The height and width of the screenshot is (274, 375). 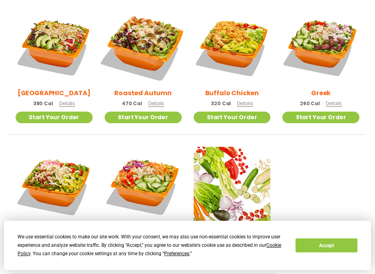 What do you see at coordinates (232, 46) in the screenshot?
I see `img: Product photo for Buffalo Chicken Salad` at bounding box center [232, 46].